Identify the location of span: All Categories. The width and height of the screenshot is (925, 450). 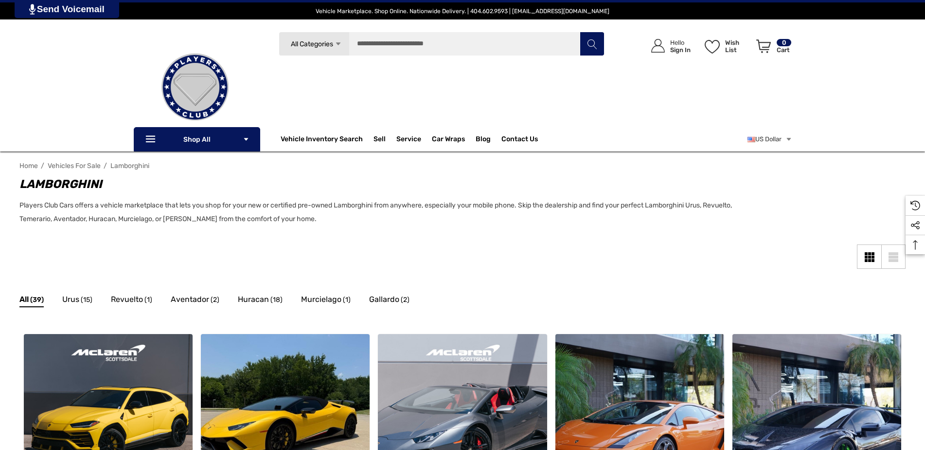
(311, 44).